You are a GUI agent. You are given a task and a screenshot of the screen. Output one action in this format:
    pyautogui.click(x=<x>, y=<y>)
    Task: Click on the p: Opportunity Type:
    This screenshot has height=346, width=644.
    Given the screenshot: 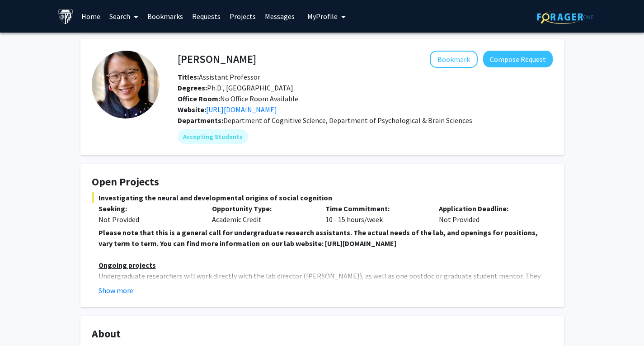 What is the action you would take?
    pyautogui.click(x=262, y=209)
    